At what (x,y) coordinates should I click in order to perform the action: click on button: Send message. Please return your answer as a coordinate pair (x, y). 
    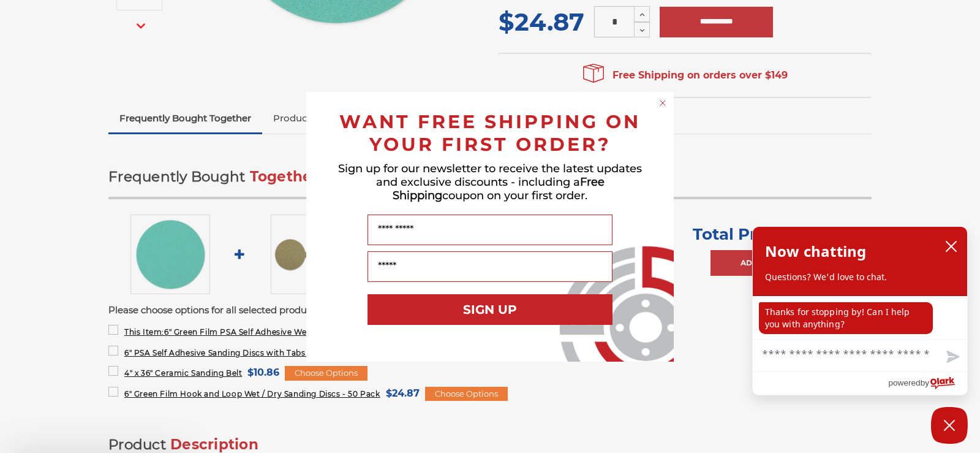
    Looking at the image, I should click on (952, 357).